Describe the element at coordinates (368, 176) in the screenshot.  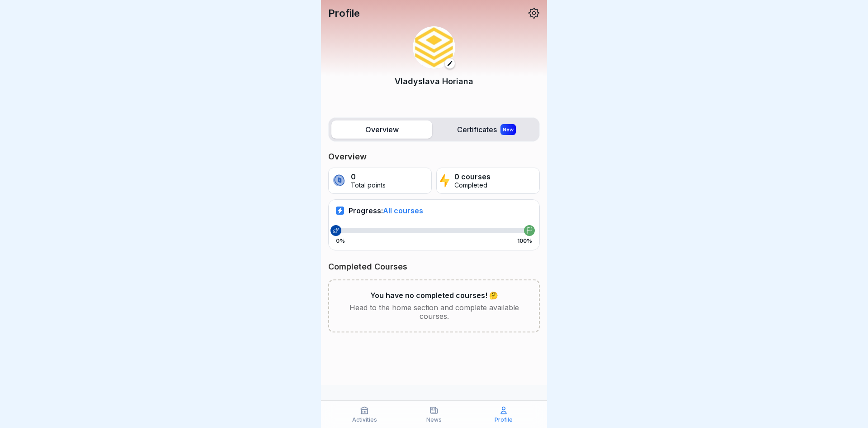
I see `p: 0` at that location.